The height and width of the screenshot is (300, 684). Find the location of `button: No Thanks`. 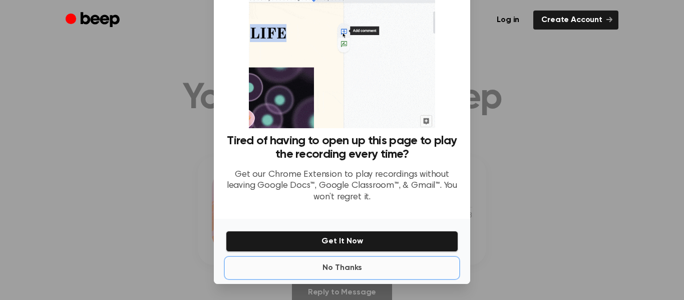

button: No Thanks is located at coordinates (342, 268).